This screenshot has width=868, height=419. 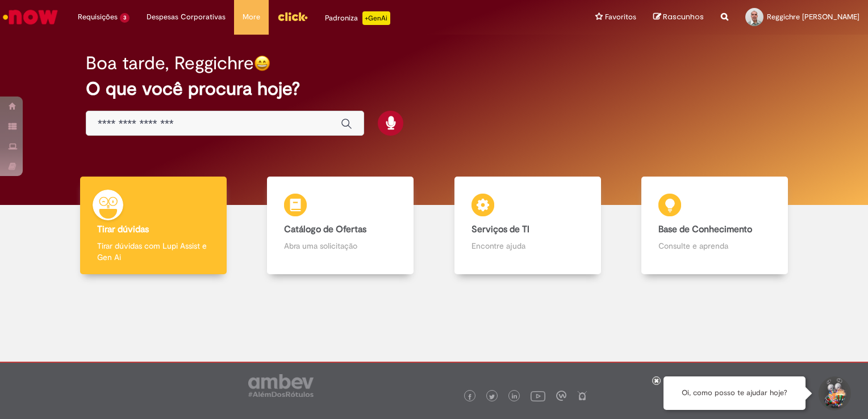 What do you see at coordinates (186, 17) in the screenshot?
I see `span: Despesas Corporativas` at bounding box center [186, 17].